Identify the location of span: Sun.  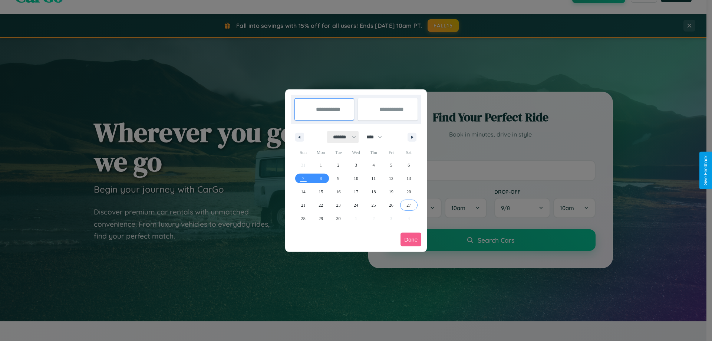
(303, 152).